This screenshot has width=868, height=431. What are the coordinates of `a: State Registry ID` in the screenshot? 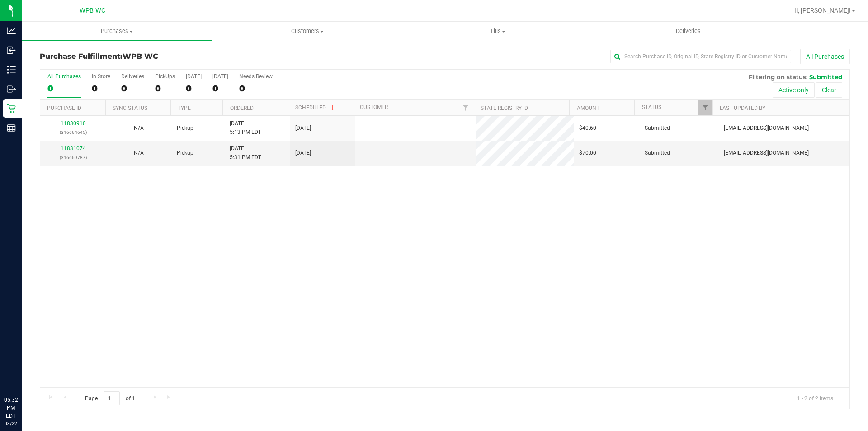 It's located at (504, 108).